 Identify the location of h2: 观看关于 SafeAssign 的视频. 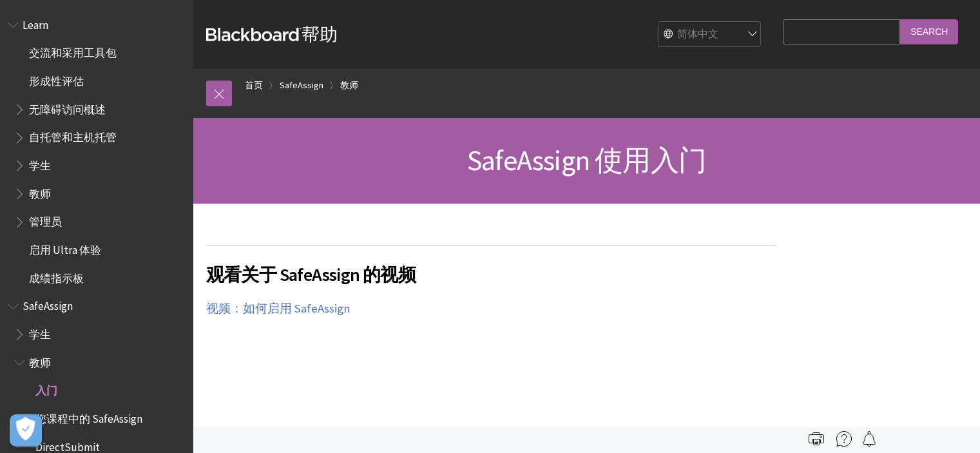
(491, 266).